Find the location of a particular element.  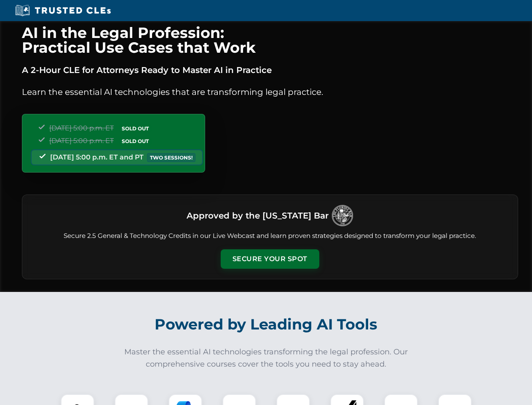

h1: AI in the Legal Profession: Practical Use Cases that Work is located at coordinates (270, 40).